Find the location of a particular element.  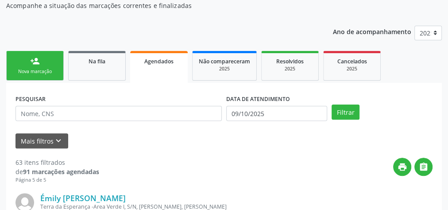

button: Filtrar is located at coordinates (345, 112).